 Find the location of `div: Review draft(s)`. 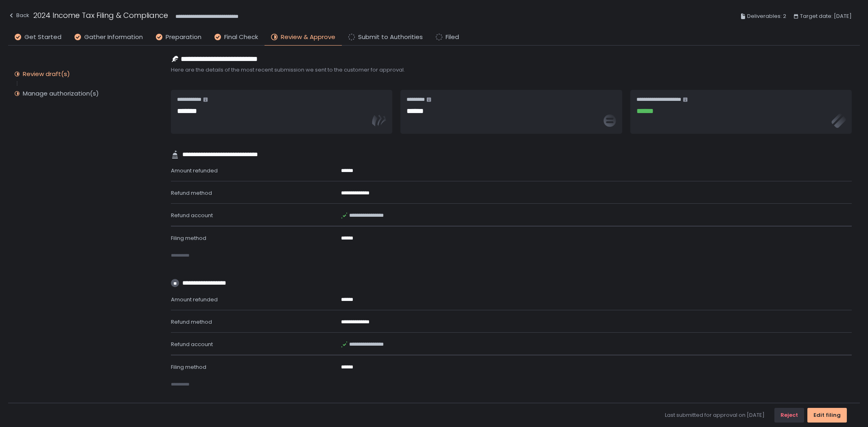

div: Review draft(s) is located at coordinates (46, 74).